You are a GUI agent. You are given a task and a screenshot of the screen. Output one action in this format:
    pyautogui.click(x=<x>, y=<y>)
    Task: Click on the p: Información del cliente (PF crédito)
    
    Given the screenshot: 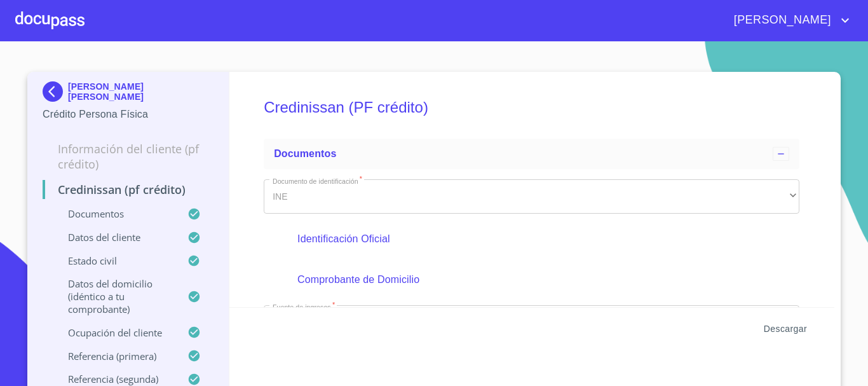 What is the action you would take?
    pyautogui.click(x=128, y=156)
    